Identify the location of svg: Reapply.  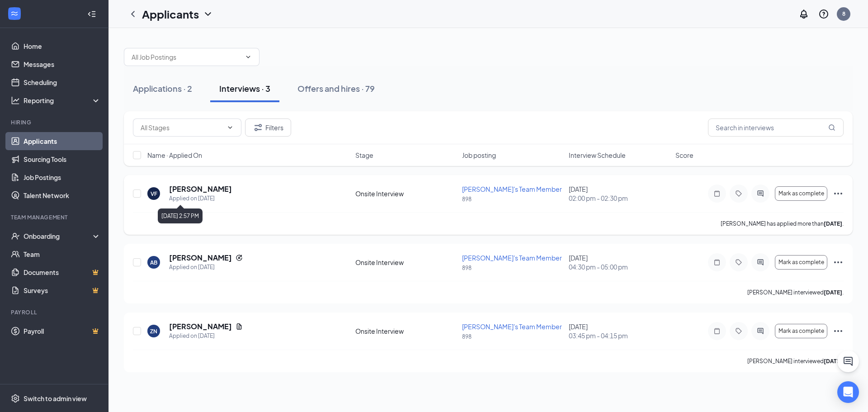
(239, 258).